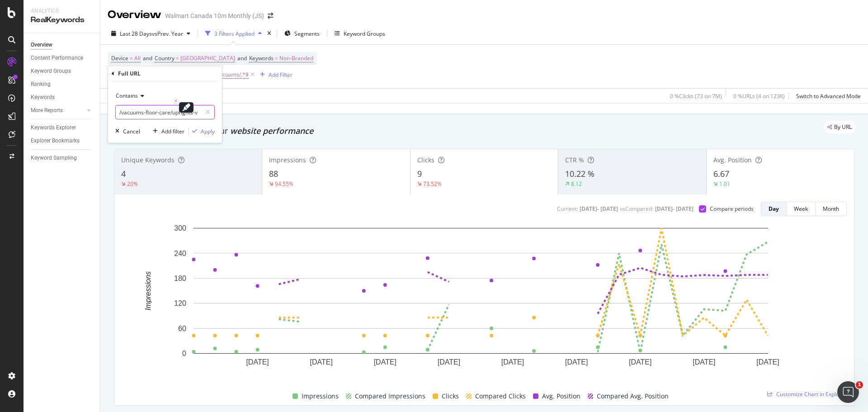 The height and width of the screenshot is (412, 868). What do you see at coordinates (500, 396) in the screenshot?
I see `span: Compared Clicks` at bounding box center [500, 396].